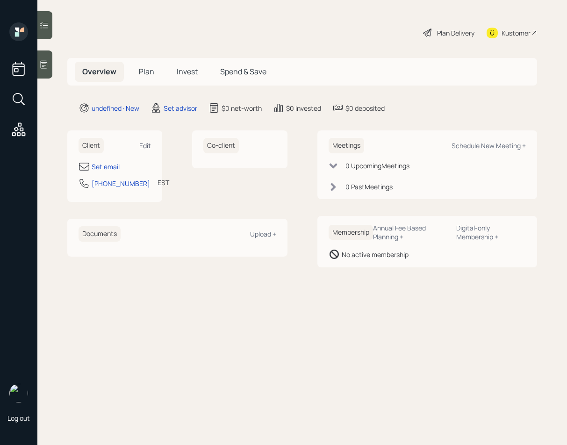  What do you see at coordinates (516, 33) in the screenshot?
I see `div: Kustomer` at bounding box center [516, 33].